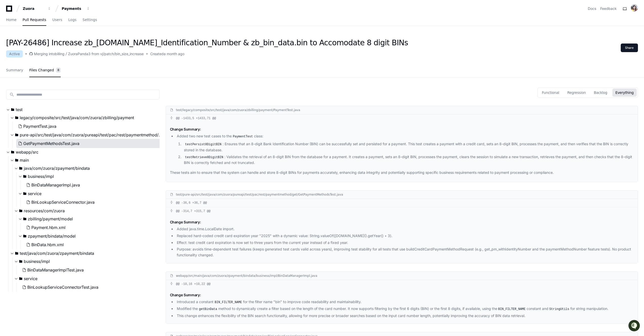 This screenshot has width=644, height=336. Describe the element at coordinates (87, 135) in the screenshot. I see `button: pure-api/src/test/java/com/zuora/pureapi/test/pac/rest/paymentmethod/get` at that location.